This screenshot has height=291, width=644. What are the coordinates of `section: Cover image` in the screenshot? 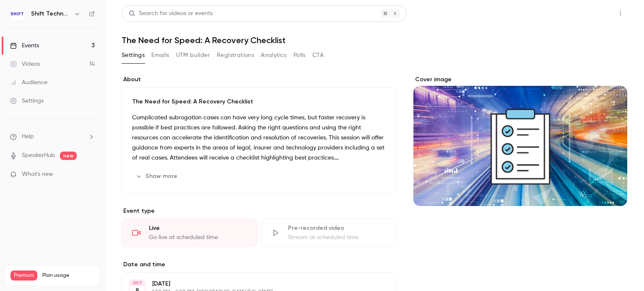 It's located at (521, 141).